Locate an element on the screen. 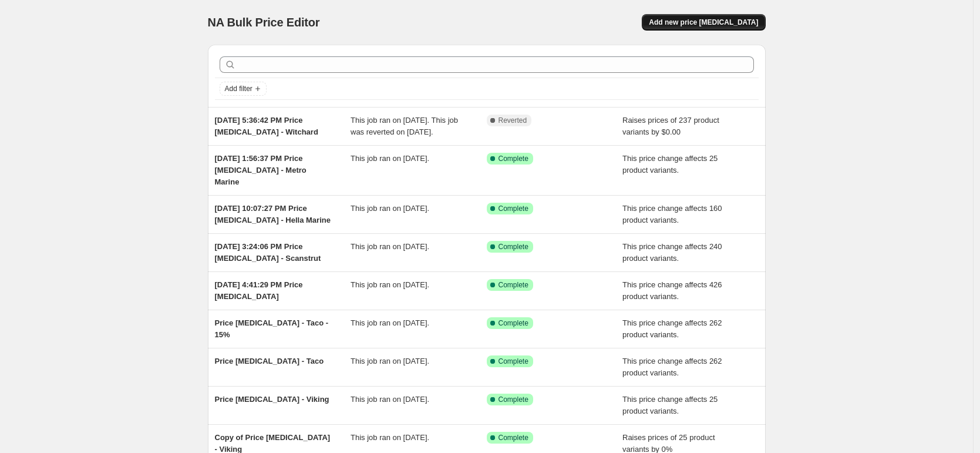 This screenshot has height=453, width=980. span: Reverted is located at coordinates (513, 120).